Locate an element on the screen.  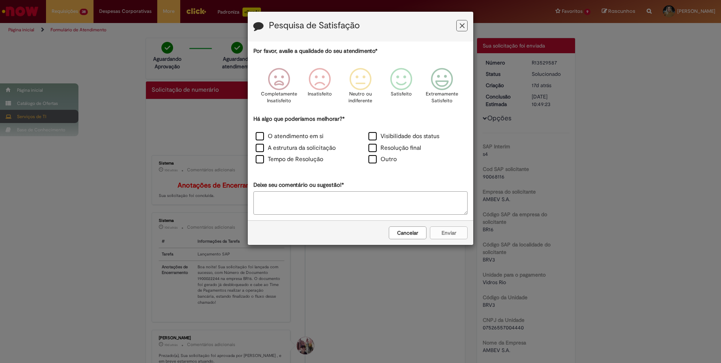
label: A estrutura da solicitação is located at coordinates (296, 148).